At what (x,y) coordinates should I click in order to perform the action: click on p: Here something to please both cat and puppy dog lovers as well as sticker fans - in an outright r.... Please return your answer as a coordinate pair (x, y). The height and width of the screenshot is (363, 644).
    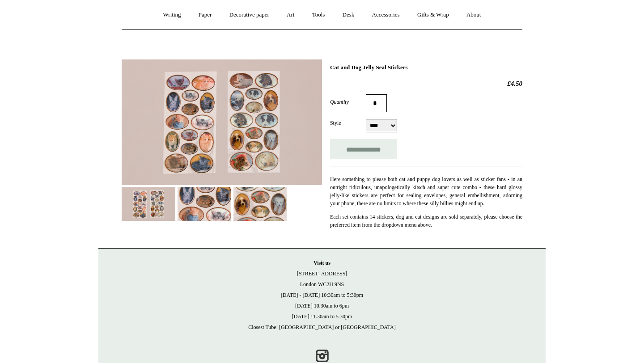
    Looking at the image, I should click on (426, 191).